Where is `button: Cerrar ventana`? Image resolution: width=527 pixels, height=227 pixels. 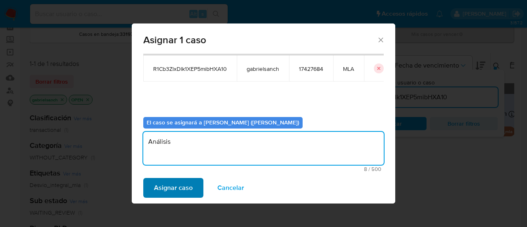 button: Cerrar ventana is located at coordinates (380, 40).